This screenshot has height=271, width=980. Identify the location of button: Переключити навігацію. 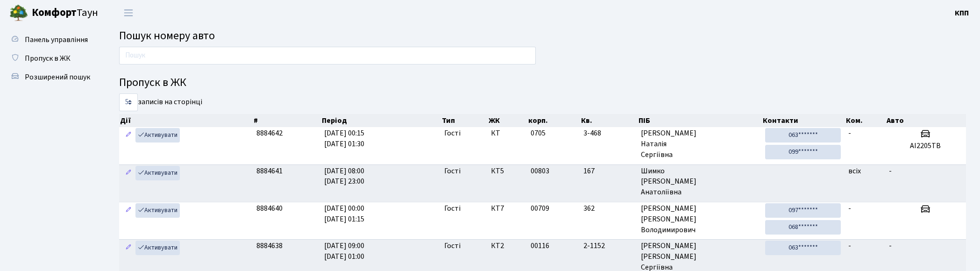
(128, 12).